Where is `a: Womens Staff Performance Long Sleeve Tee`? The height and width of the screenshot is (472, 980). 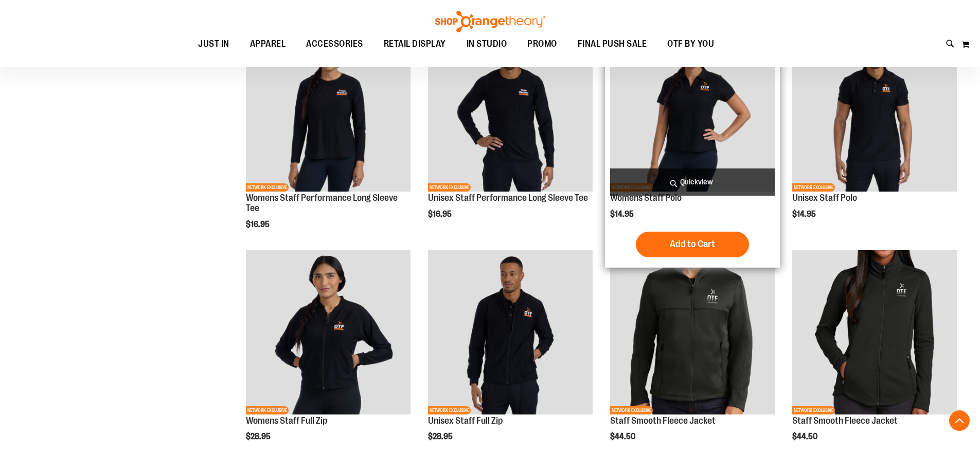 a: Womens Staff Performance Long Sleeve Tee is located at coordinates (322, 203).